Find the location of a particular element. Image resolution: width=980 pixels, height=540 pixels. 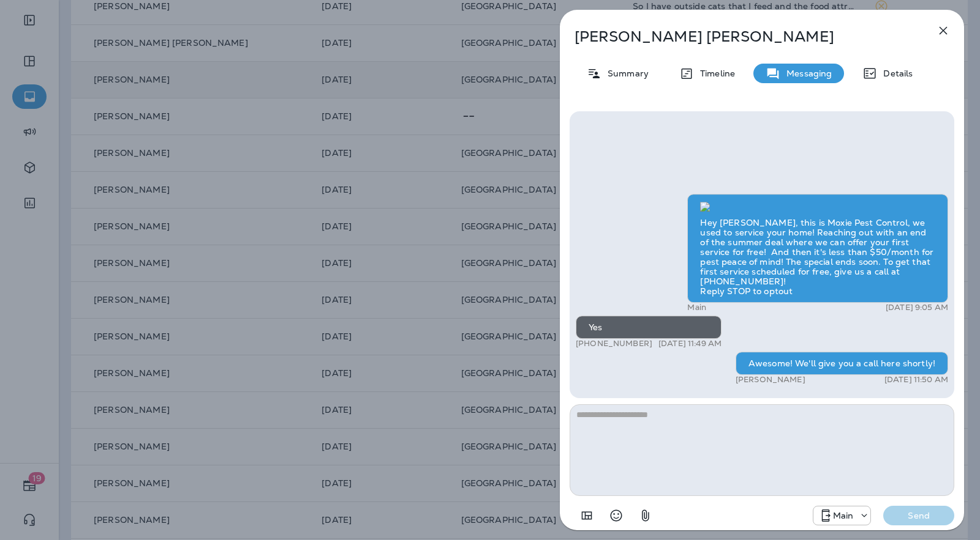

p: Messaging is located at coordinates (806, 73).